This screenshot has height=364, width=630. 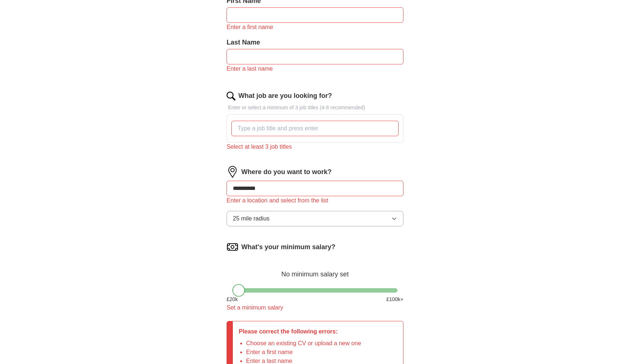 What do you see at coordinates (315, 270) in the screenshot?
I see `div: No minimum salary set` at bounding box center [315, 270].